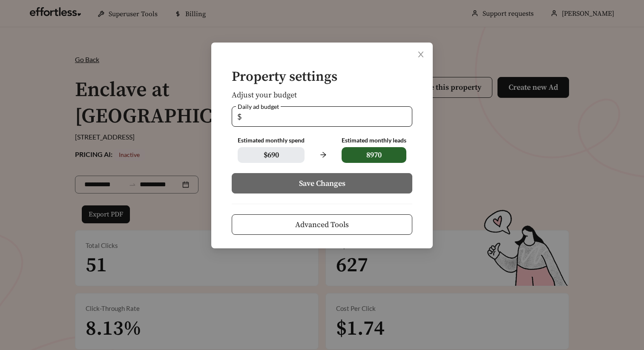 Image resolution: width=644 pixels, height=350 pixels. I want to click on button: Save Changes, so click(322, 184).